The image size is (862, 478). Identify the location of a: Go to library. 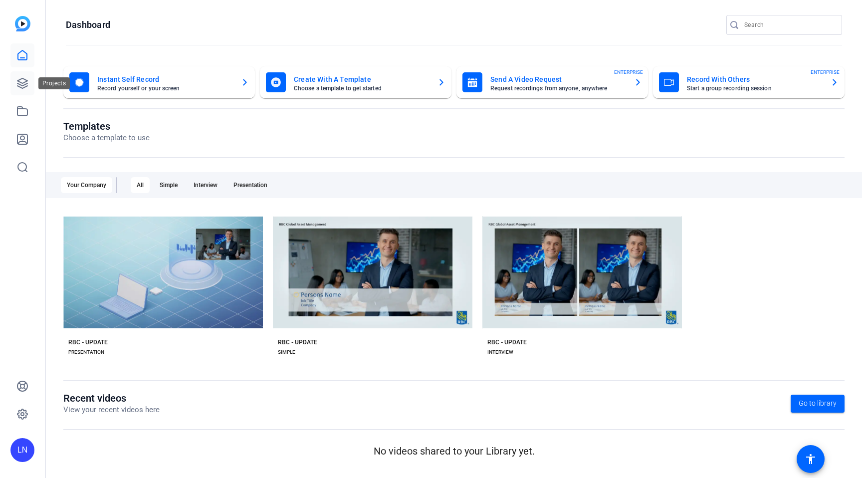
(817, 403).